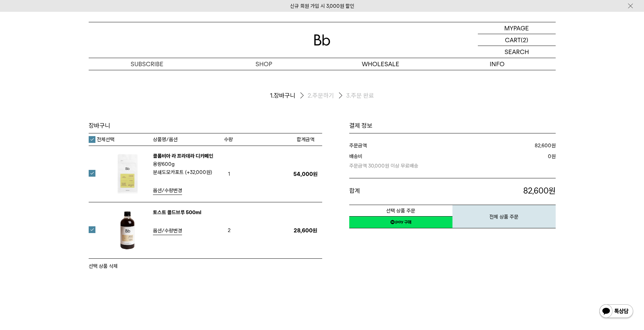  I want to click on p: CART, so click(512, 40).